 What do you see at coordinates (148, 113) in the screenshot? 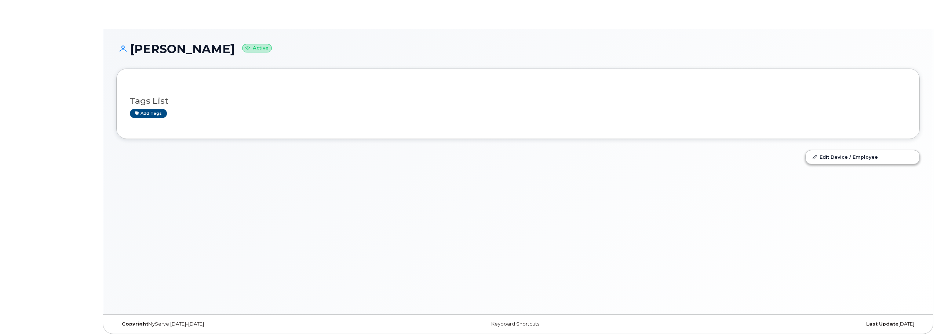
I see `a: Add tags` at bounding box center [148, 113].